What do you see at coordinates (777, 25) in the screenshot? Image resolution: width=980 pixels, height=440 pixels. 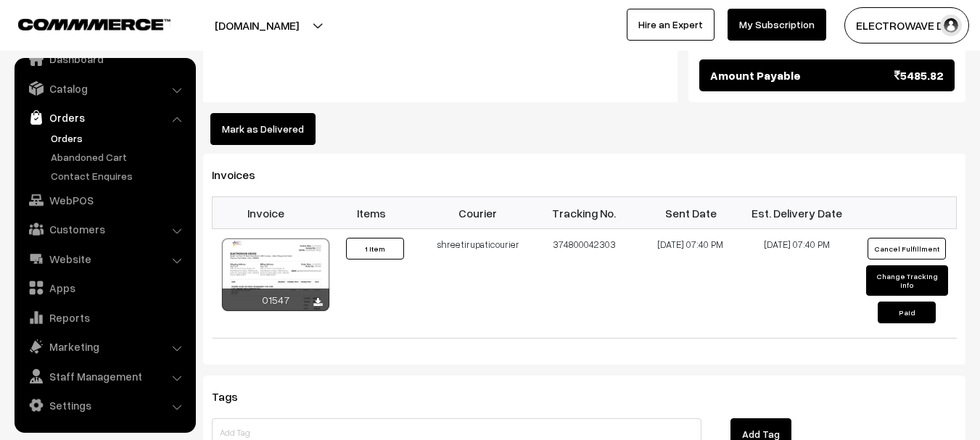 I see `a: My Subscription` at bounding box center [777, 25].